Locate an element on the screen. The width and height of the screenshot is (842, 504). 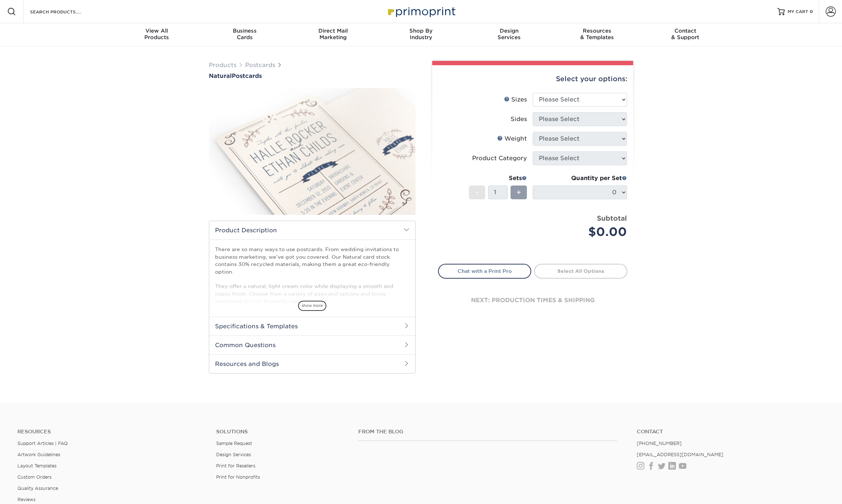
h4: From the Blog is located at coordinates (487, 432).